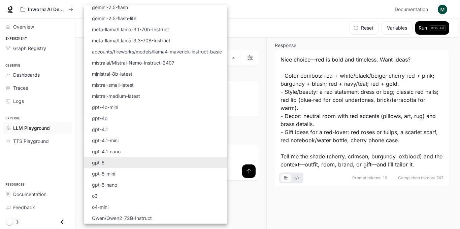 This screenshot has height=229, width=460. Describe the element at coordinates (110, 7) in the screenshot. I see `p: gemini-2.5-flash` at that location.